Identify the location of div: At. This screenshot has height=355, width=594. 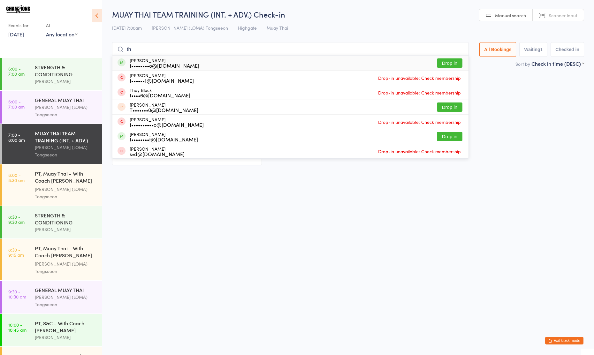
(62, 25).